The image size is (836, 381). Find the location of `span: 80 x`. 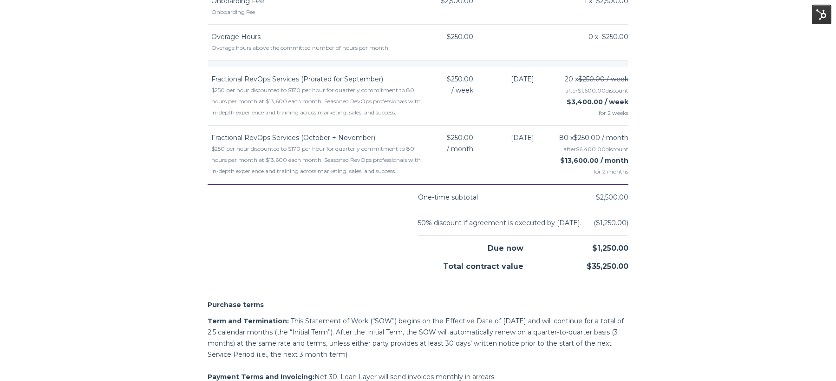

span: 80 x is located at coordinates (594, 138).